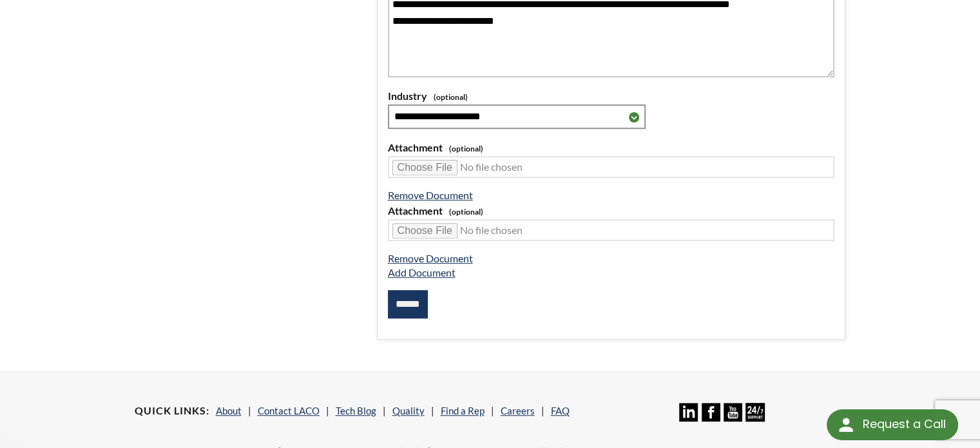 The image size is (980, 448). I want to click on img: round button, so click(846, 425).